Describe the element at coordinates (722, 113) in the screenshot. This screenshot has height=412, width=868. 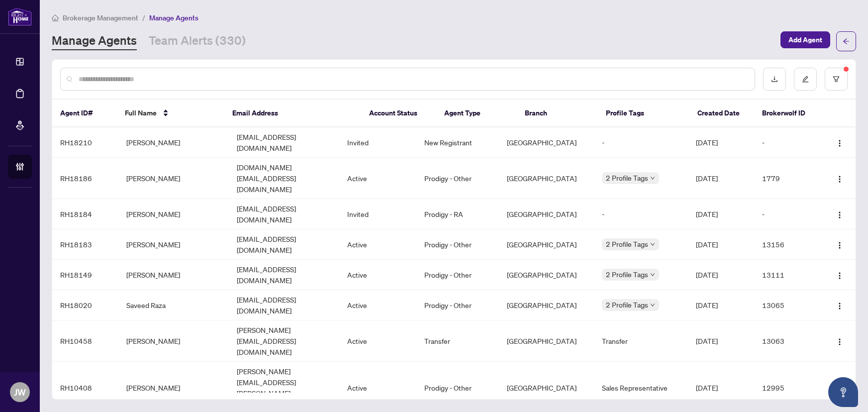
I see `th: Created Date` at that location.